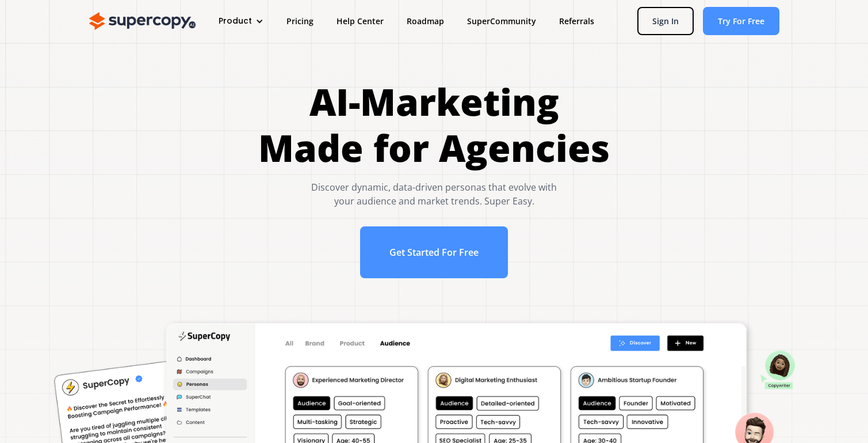 This screenshot has width=868, height=443. I want to click on div: Discover dynamic, data-driven personas that evolve with your audience and market trends. Super Easy., so click(434, 194).